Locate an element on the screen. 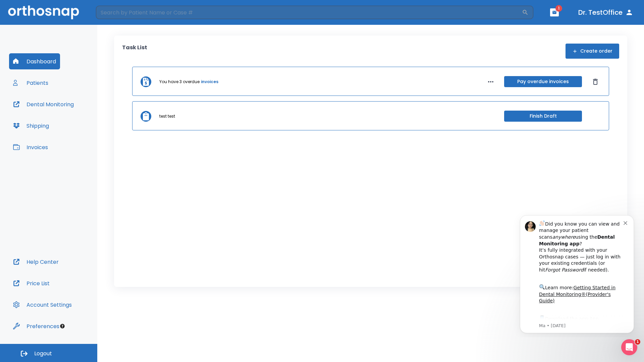 The height and width of the screenshot is (362, 644). button: Dental Monitoring is located at coordinates (43, 104).